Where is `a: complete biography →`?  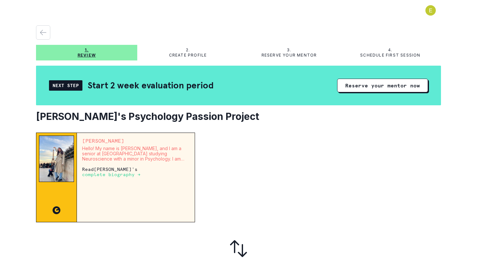 a: complete biography → is located at coordinates (111, 174).